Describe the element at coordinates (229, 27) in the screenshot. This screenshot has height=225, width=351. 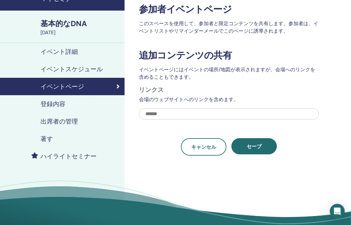
I see `p: このスペースを使用して、参加者と限定コンテンツを共有します。参加者は、イベントリストやリマインダーメールでこのページに誘導されます。` at that location.